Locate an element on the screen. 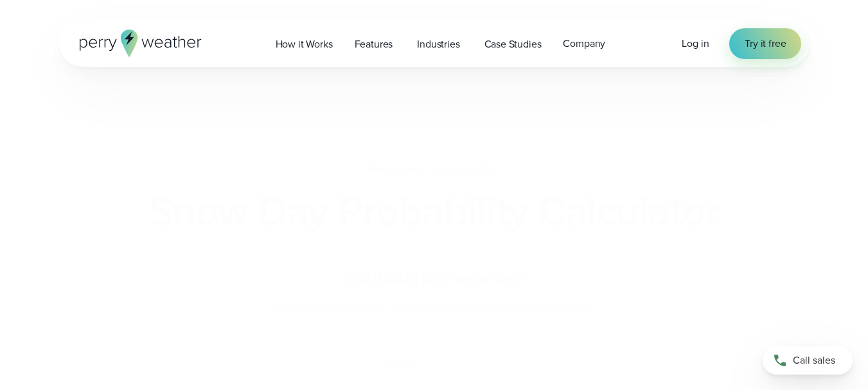  span: Call sales is located at coordinates (814, 361).